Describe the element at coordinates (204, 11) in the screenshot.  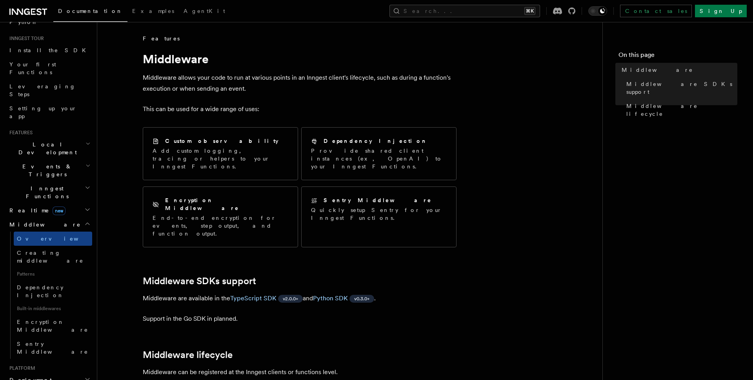
I see `span: AgentKit` at that location.